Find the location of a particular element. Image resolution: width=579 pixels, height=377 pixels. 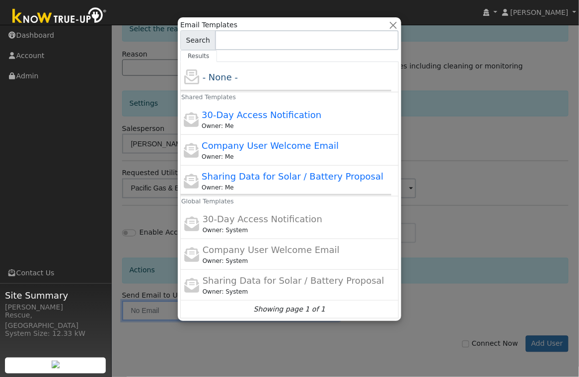

img: retrieve is located at coordinates (56, 365).